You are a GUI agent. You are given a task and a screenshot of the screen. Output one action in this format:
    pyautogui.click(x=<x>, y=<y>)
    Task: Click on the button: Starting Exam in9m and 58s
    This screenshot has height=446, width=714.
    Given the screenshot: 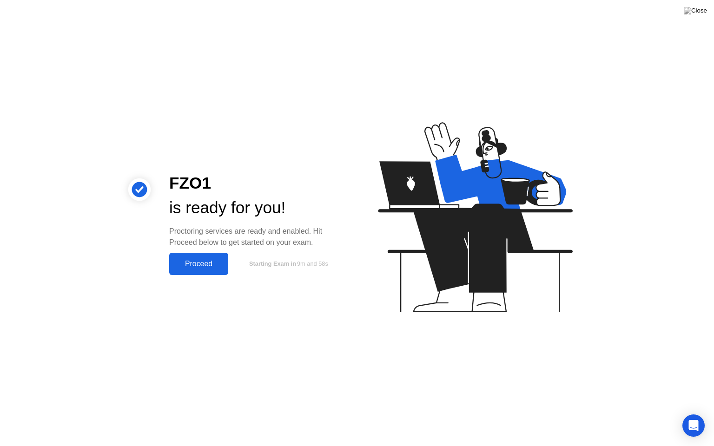 What is the action you would take?
    pyautogui.click(x=287, y=264)
    